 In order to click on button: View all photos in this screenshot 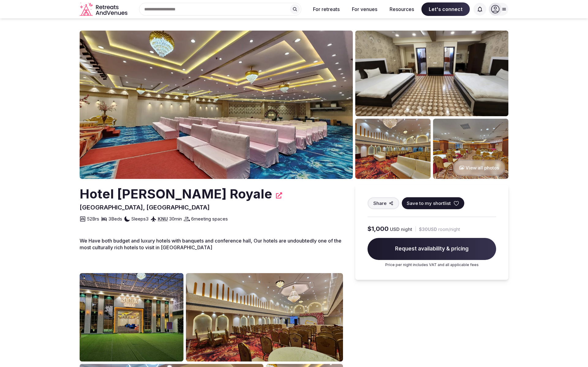, I will do `click(479, 168)`.